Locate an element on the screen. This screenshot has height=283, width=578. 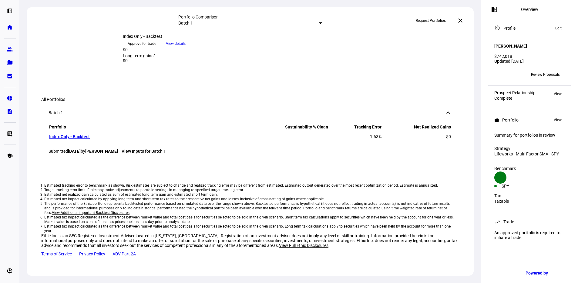
mat-select-trigger: Batch 1 is located at coordinates (185, 23).